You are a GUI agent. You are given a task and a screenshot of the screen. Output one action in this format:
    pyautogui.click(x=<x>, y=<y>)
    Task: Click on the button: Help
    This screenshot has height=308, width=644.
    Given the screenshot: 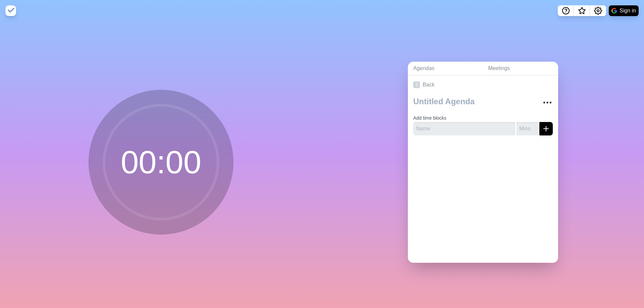 What is the action you would take?
    pyautogui.click(x=566, y=11)
    